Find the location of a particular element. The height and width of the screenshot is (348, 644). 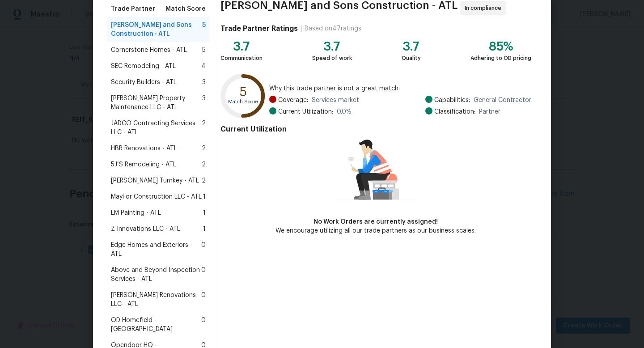

div: Quality is located at coordinates (411, 58).